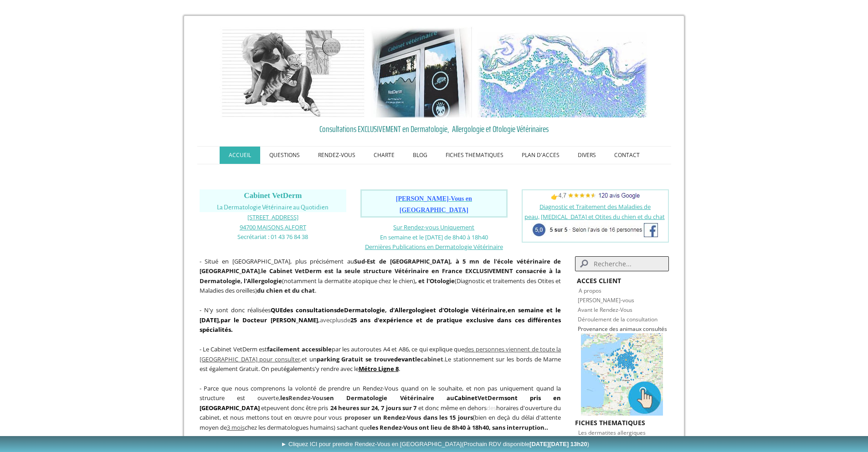  What do you see at coordinates (381, 359) in the screenshot?
I see `span: - Le Cabinet VetDerm est par les autoroutes A4 et A86, ce qui explique que et un Le stationnement...` at bounding box center [381, 359].